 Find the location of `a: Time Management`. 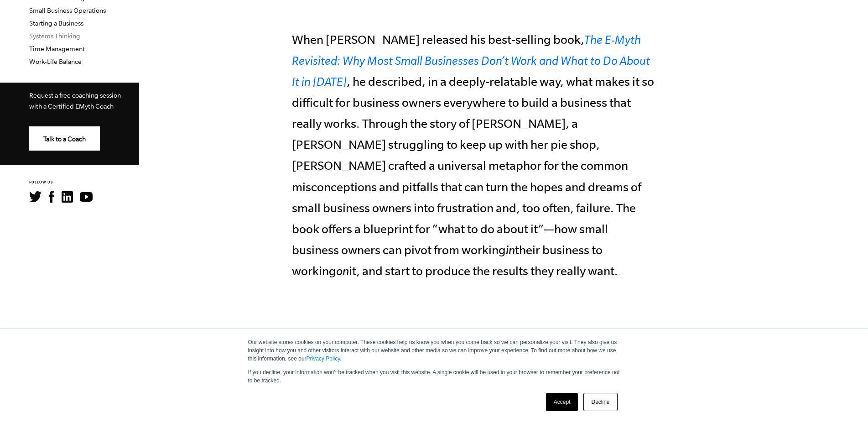

a: Time Management is located at coordinates (57, 49).